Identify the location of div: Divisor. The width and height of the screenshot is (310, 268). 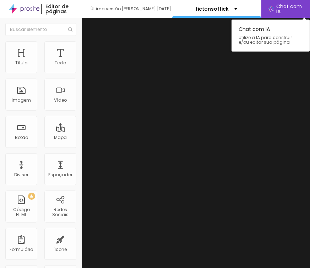
(21, 175).